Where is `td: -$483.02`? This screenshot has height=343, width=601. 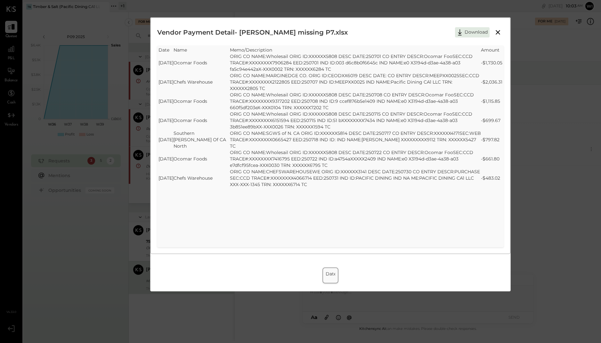
td: -$483.02 is located at coordinates (492, 178).